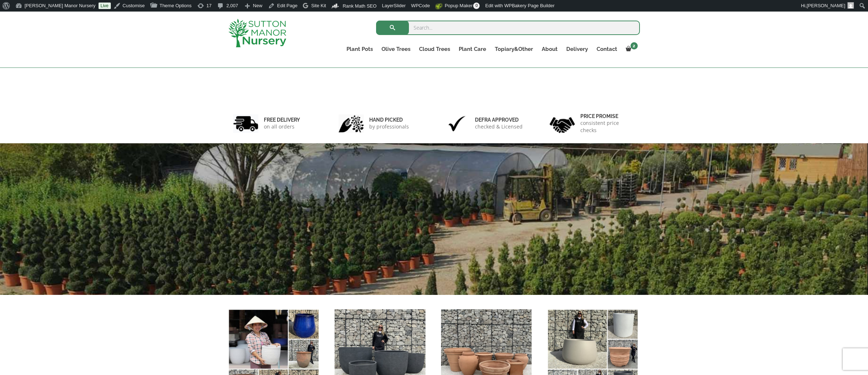  I want to click on a: Topiary&Other, so click(514, 49).